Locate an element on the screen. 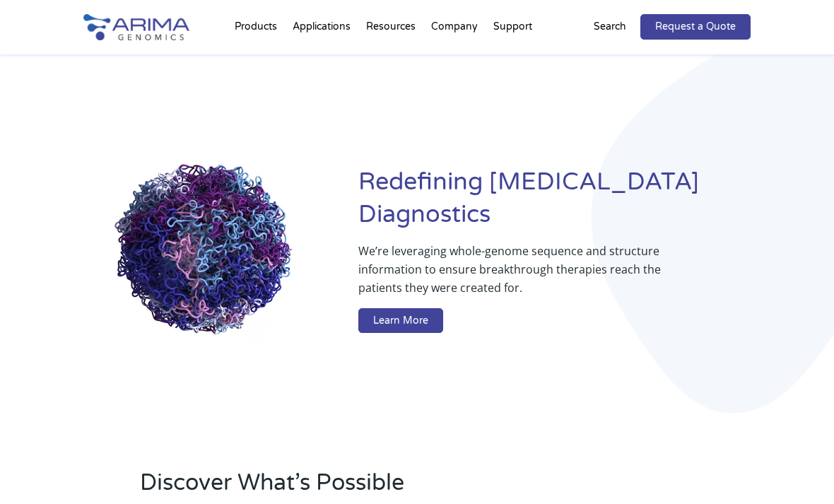 This screenshot has width=834, height=504. p: Search is located at coordinates (610, 27).